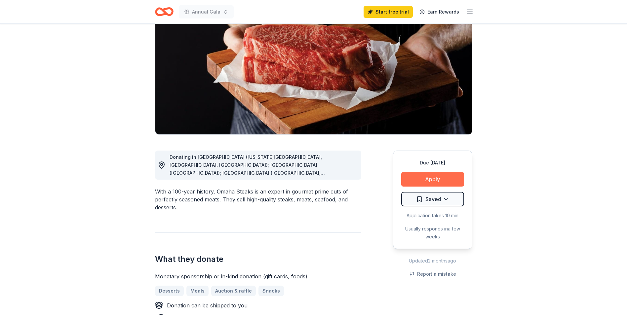 The width and height of the screenshot is (627, 315). Describe the element at coordinates (258, 259) in the screenshot. I see `h2: What they donate` at that location.